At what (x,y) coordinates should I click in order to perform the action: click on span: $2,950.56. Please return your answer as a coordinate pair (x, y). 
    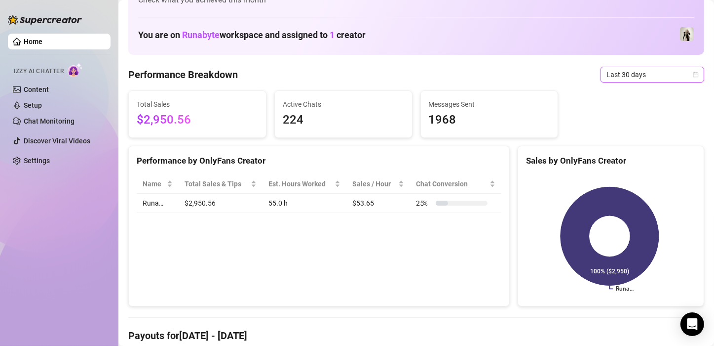
    Looking at the image, I should click on (198, 120).